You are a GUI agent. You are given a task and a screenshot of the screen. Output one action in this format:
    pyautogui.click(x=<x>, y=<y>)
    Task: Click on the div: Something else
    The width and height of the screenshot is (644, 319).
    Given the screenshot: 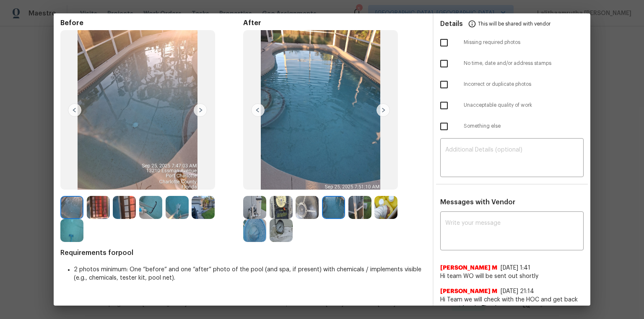 What is the action you would take?
    pyautogui.click(x=512, y=126)
    